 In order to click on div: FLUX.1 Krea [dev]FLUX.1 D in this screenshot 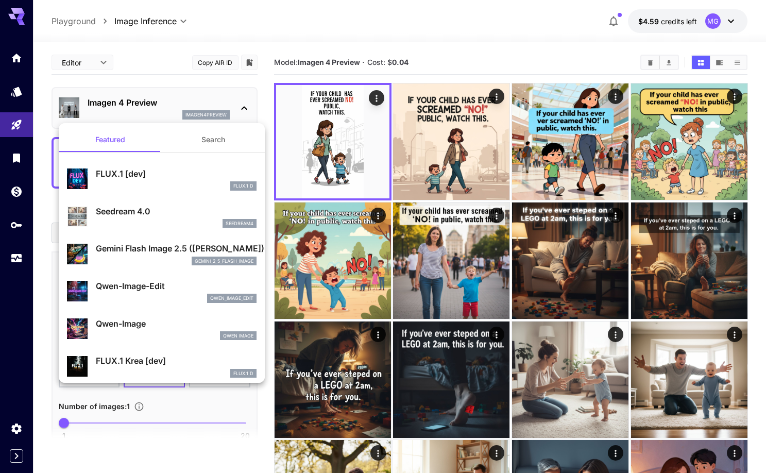, I will do `click(162, 366)`.